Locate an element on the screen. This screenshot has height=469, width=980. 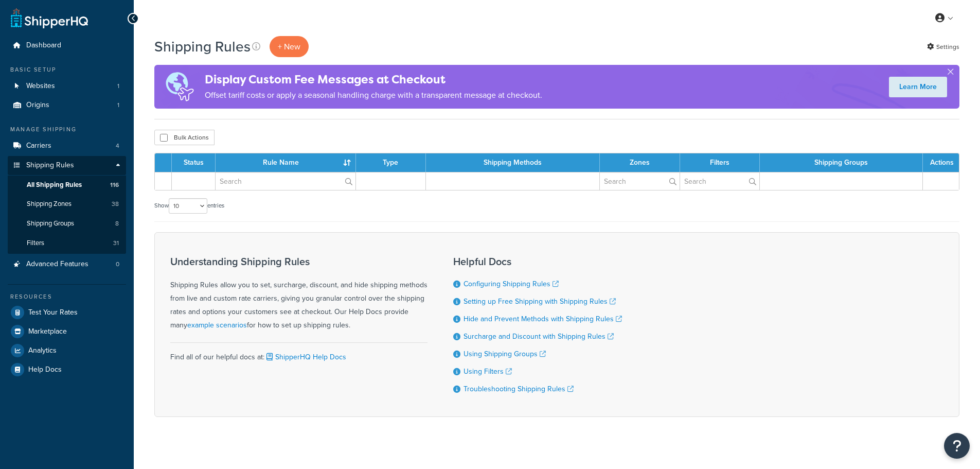
span: 38 is located at coordinates (115, 204).